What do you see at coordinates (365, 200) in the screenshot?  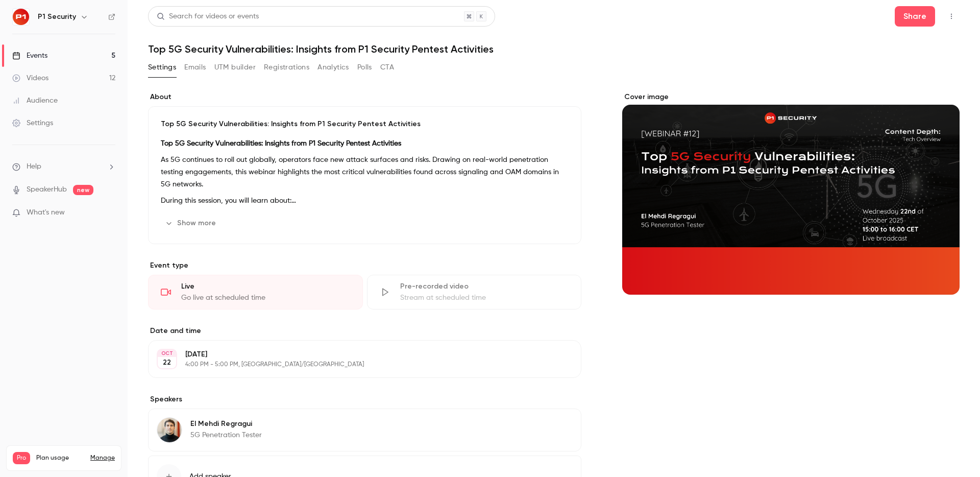 I see `p: During this session, you will learn about:` at bounding box center [365, 200].